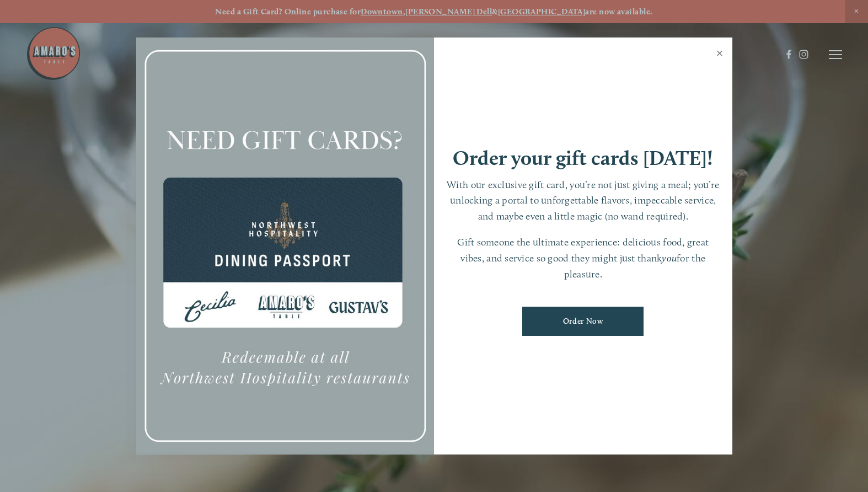  I want to click on a: Close, so click(719, 55).